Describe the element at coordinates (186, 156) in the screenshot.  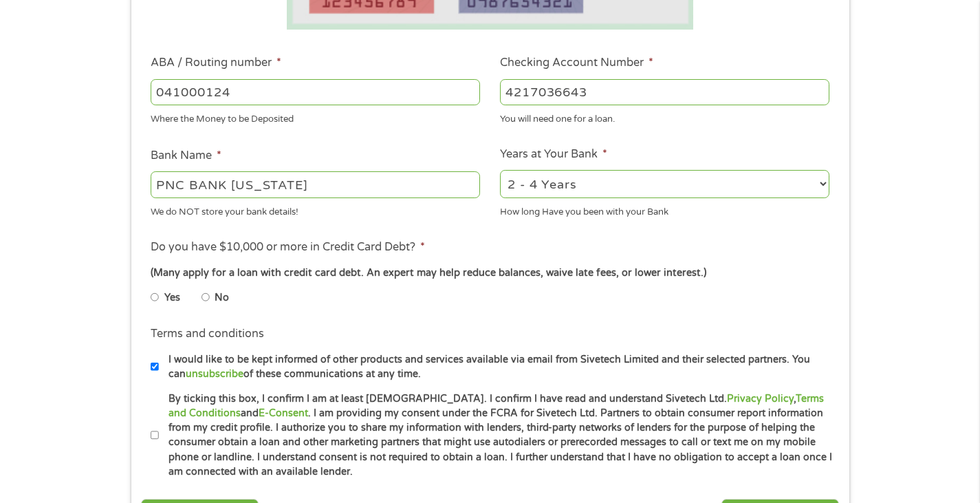
I see `label: Bank Name` at that location.